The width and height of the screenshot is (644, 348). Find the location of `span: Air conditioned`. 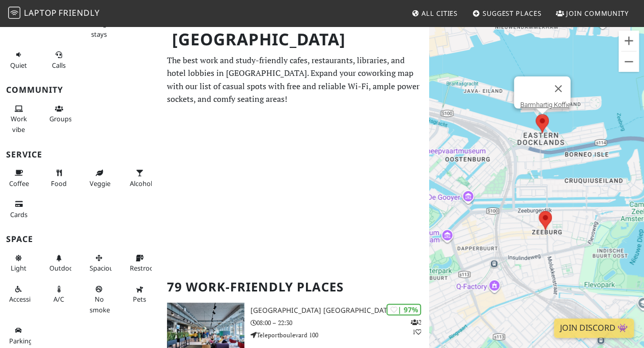

span: Air conditioned is located at coordinates (58, 299).